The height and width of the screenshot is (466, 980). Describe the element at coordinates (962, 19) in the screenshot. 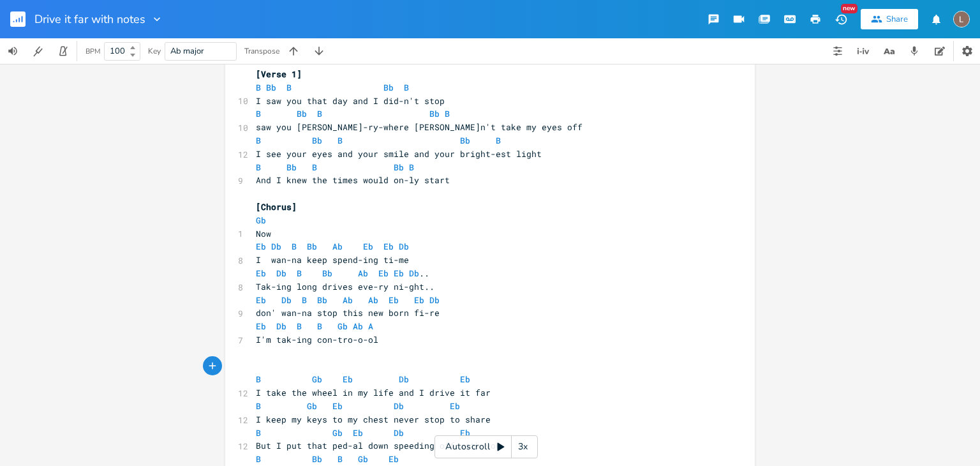

I see `img: Ellebug` at that location.